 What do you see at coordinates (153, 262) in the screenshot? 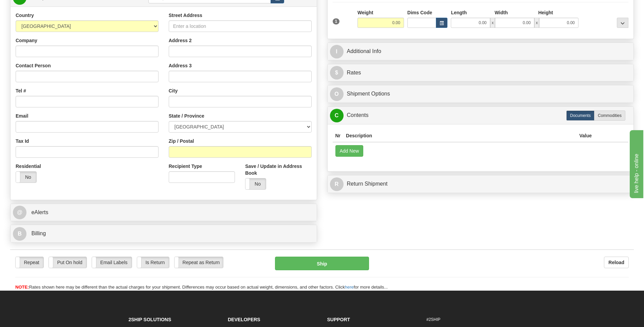
I see `label: Is Return` at bounding box center [153, 262].